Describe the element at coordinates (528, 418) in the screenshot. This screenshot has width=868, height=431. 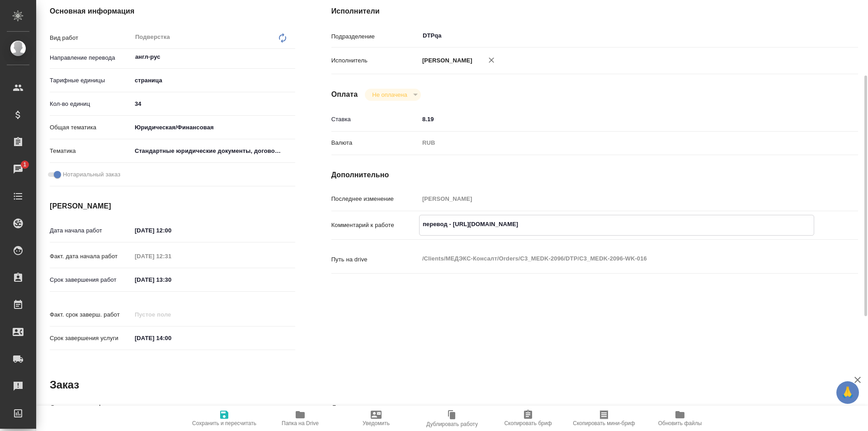
I see `button: Скопировать бриф` at that location.